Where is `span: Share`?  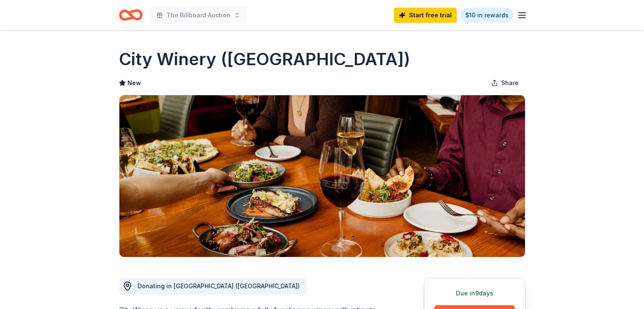 span: Share is located at coordinates (510, 83).